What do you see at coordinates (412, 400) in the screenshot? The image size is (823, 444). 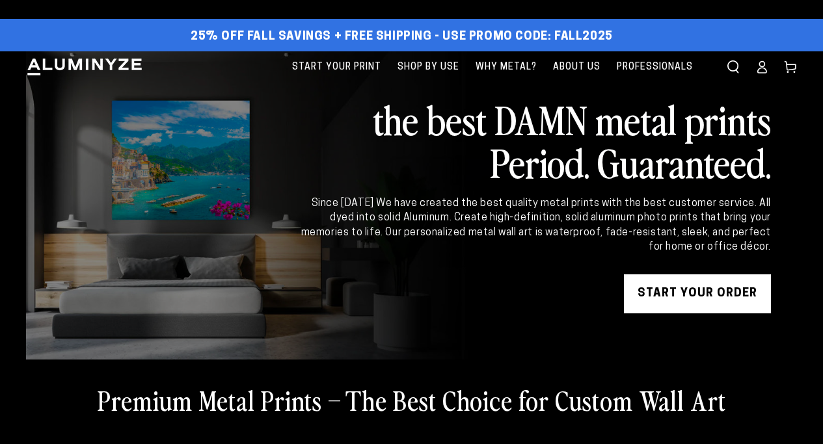 I see `h2: Premium Metal Prints – The Best Choice for Custom Wall Art` at bounding box center [412, 400].